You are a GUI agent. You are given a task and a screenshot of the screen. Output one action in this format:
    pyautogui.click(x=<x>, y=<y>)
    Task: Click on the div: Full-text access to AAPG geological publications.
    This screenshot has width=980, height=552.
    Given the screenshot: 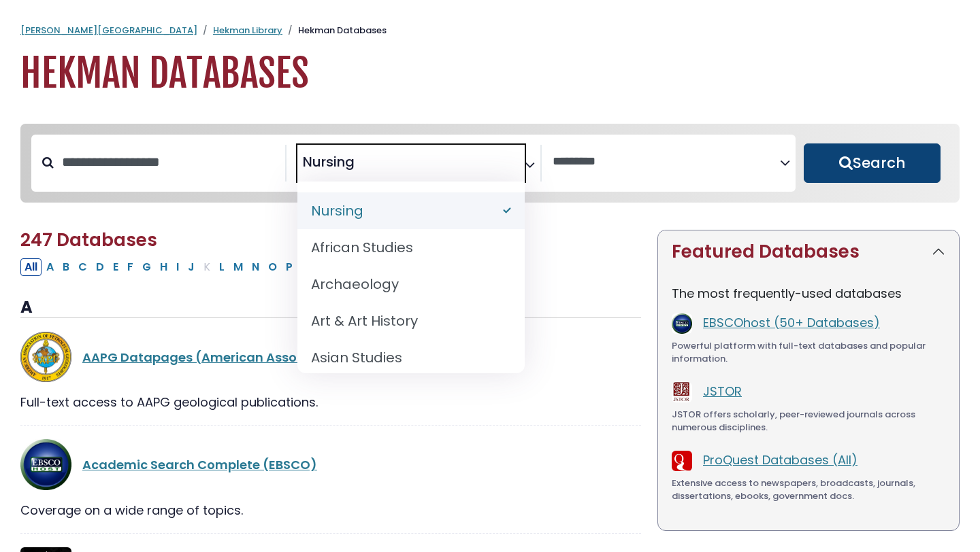 What is the action you would take?
    pyautogui.click(x=331, y=402)
    